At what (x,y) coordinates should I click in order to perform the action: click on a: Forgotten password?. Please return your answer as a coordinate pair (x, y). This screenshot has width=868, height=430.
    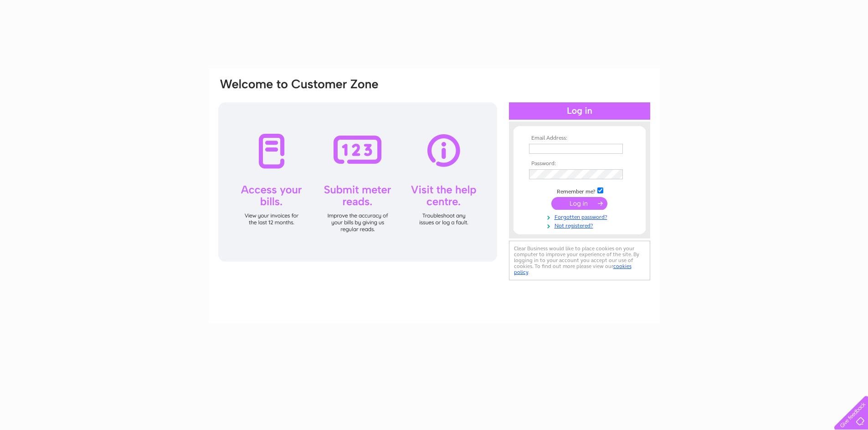
    Looking at the image, I should click on (581, 216).